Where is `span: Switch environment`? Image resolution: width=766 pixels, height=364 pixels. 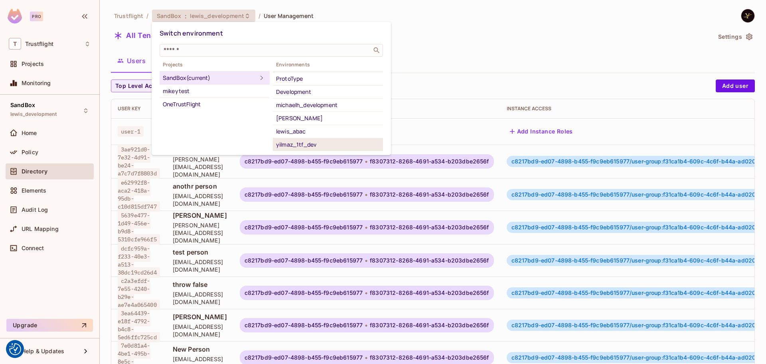 span: Switch environment is located at coordinates (191, 33).